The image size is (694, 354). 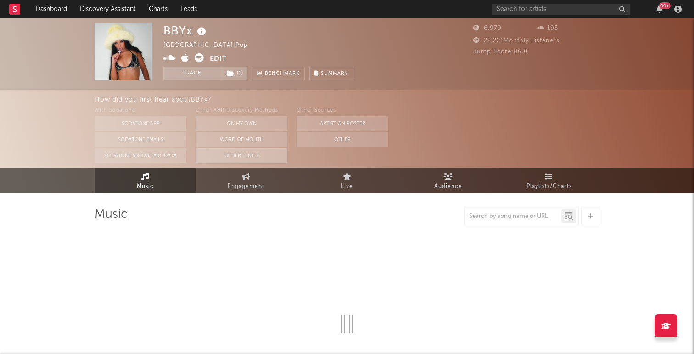 I want to click on span: 6,979, so click(x=488, y=28).